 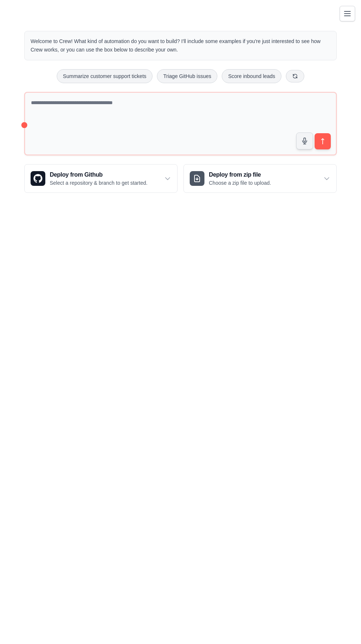 I want to click on button: Triage GitHub issues, so click(x=187, y=76).